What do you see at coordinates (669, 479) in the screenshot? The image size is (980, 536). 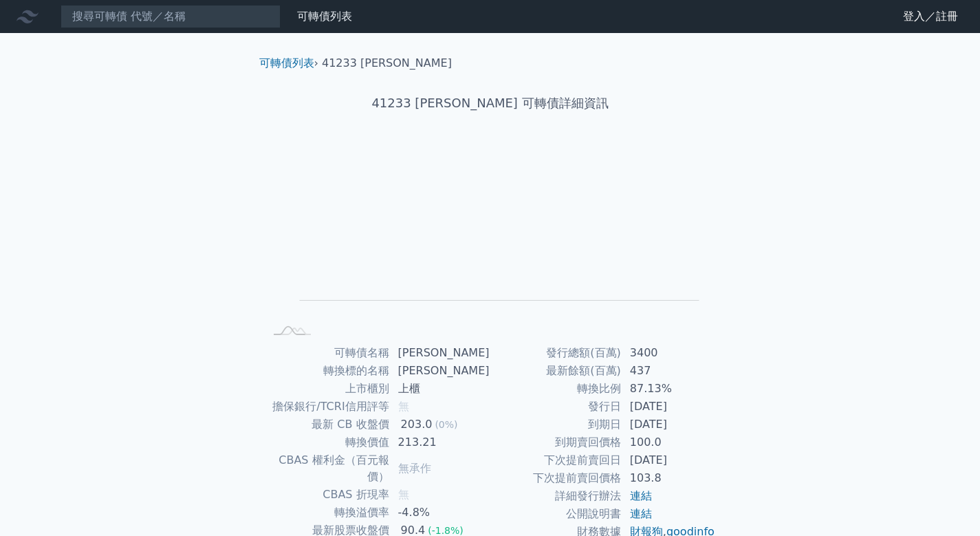 I see `td: 103.8` at bounding box center [669, 479].